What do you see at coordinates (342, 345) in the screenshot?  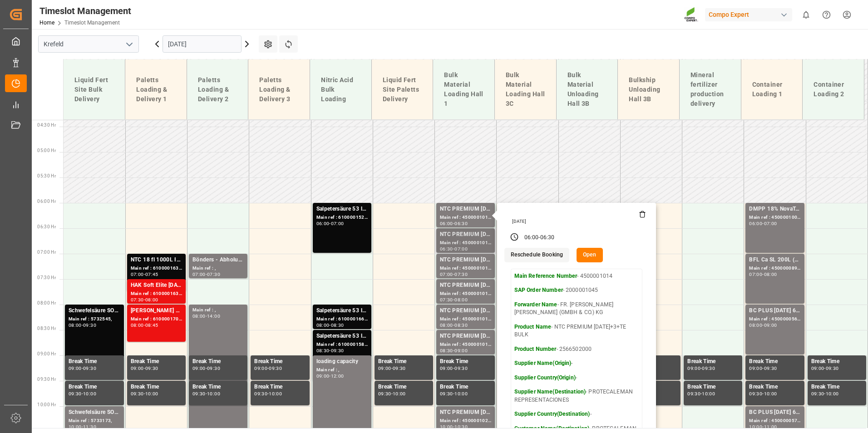 I see `div: Main ref : 6100001581, 2000001362` at bounding box center [342, 345].